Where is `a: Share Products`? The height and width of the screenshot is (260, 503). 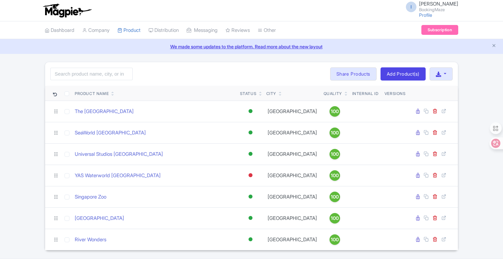 a: Share Products is located at coordinates (353, 74).